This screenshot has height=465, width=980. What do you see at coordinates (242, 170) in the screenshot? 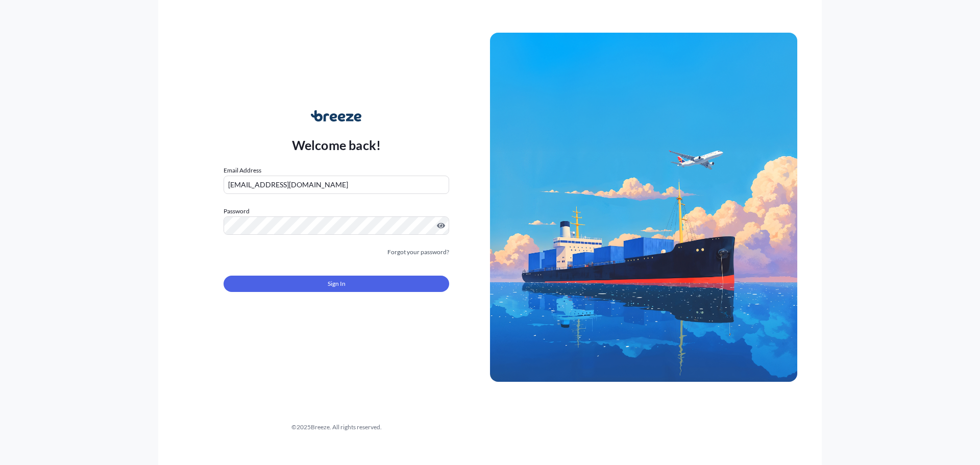
I see `label: Email Address` at bounding box center [242, 170].